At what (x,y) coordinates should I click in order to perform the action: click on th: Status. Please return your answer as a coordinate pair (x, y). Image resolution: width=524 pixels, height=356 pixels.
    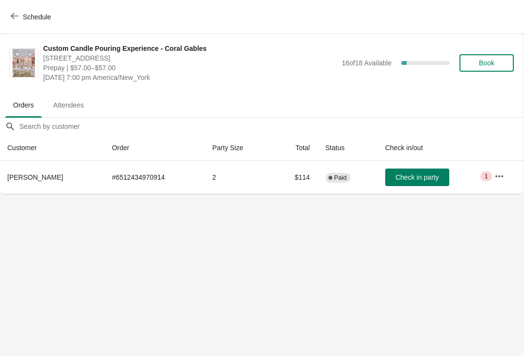
    Looking at the image, I should click on (347, 148).